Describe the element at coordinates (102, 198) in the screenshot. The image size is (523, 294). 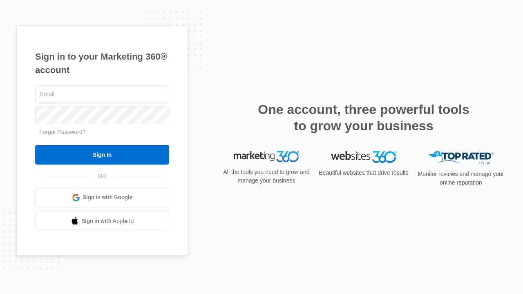
I see `a: Sign in with Google` at that location.